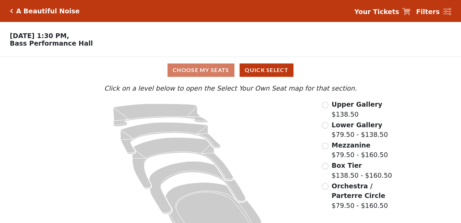 The image size is (461, 223). I want to click on a: Click here to go back to filters, so click(11, 11).